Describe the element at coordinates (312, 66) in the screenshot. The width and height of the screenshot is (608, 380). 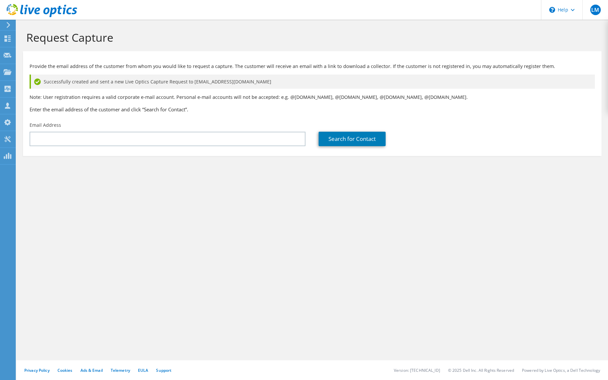
I see `p: Provide the email address of the customer from whom you would like to request a capture. The cust...` at that location.